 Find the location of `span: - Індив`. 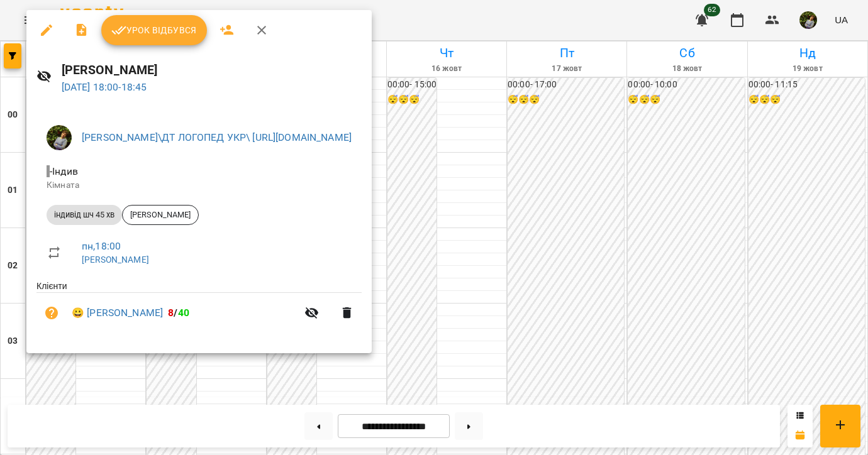

span: - Індив is located at coordinates (64, 171).